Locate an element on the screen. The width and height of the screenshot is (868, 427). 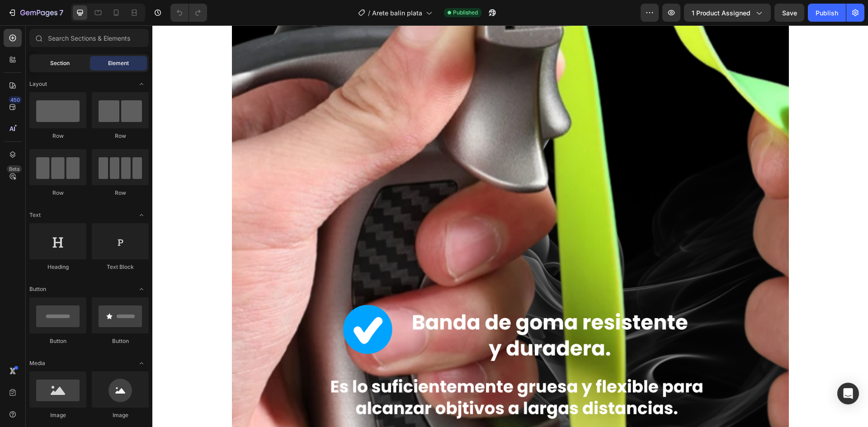
div: Open Intercom Messenger is located at coordinates (848, 394).